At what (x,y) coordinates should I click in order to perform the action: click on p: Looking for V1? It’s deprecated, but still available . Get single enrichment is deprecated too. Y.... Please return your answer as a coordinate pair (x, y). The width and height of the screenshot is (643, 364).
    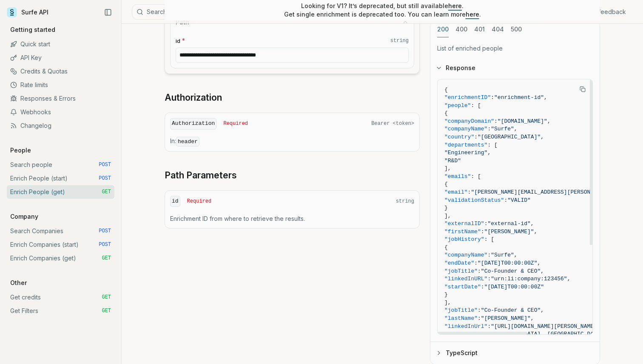
    Looking at the image, I should click on (382, 11).